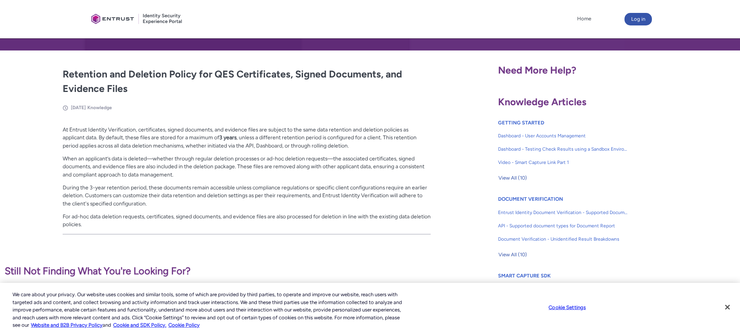 The width and height of the screenshot is (740, 333). What do you see at coordinates (140, 325) in the screenshot?
I see `a: Cookie and SDK Policy.` at bounding box center [140, 325].